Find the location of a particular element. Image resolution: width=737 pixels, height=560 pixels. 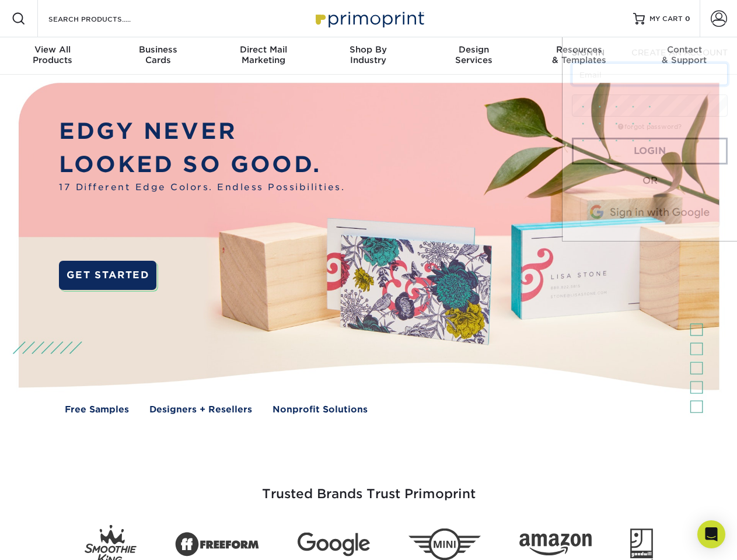

a: BusinessCards is located at coordinates (158, 56).